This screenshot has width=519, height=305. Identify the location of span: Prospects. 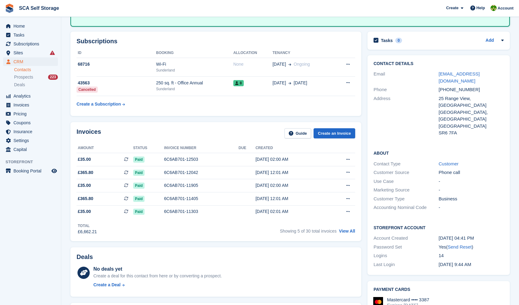
(24, 77).